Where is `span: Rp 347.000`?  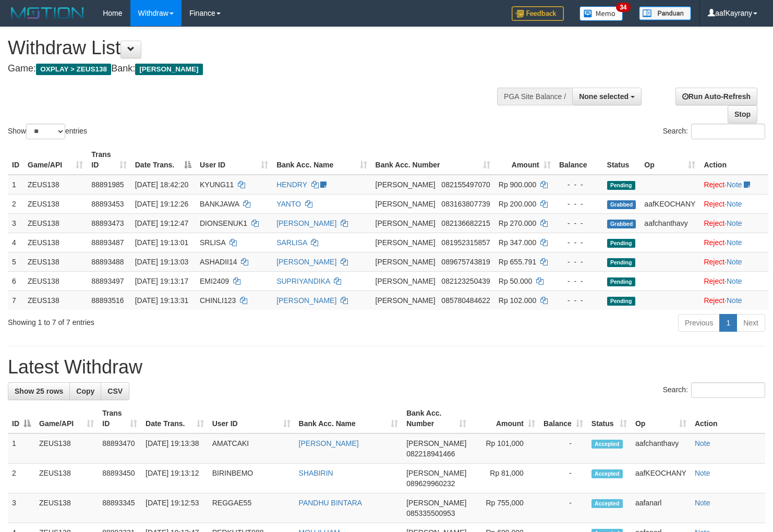
span: Rp 347.000 is located at coordinates (517, 243).